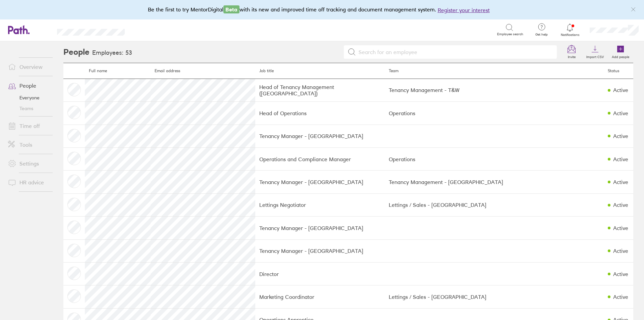 The image size is (644, 320). What do you see at coordinates (620, 56) in the screenshot?
I see `label: Add people` at bounding box center [620, 56].